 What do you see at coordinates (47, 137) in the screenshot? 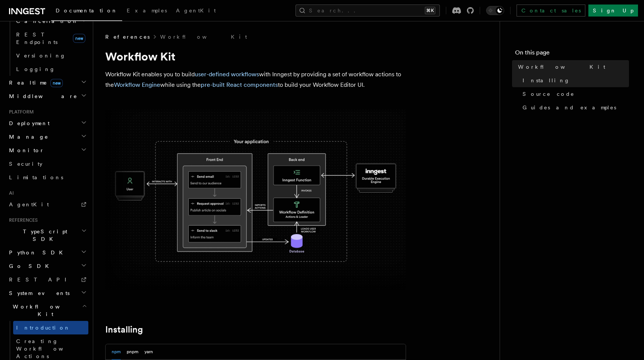
I see `button: Manage` at bounding box center [47, 137].